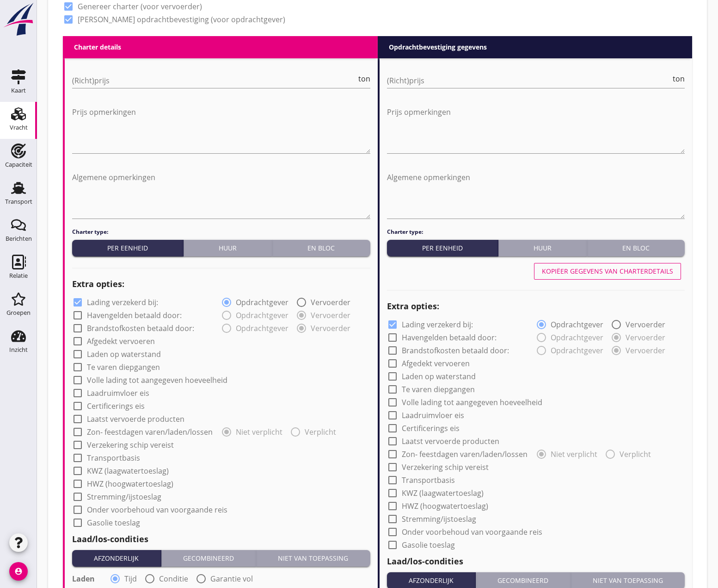 The height and width of the screenshot is (588, 718). Describe the element at coordinates (139, 6) in the screenshot. I see `label: Genereer charter (voor vervoerder)` at that location.